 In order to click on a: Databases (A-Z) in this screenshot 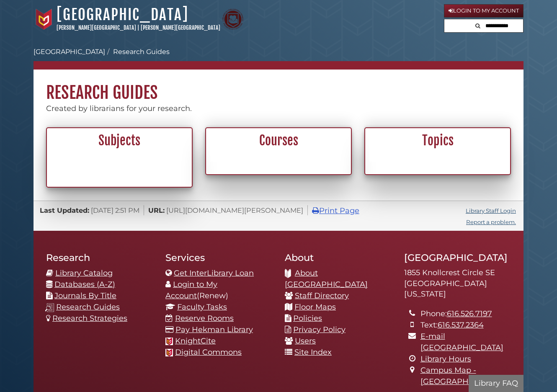, I will do `click(84, 284)`.